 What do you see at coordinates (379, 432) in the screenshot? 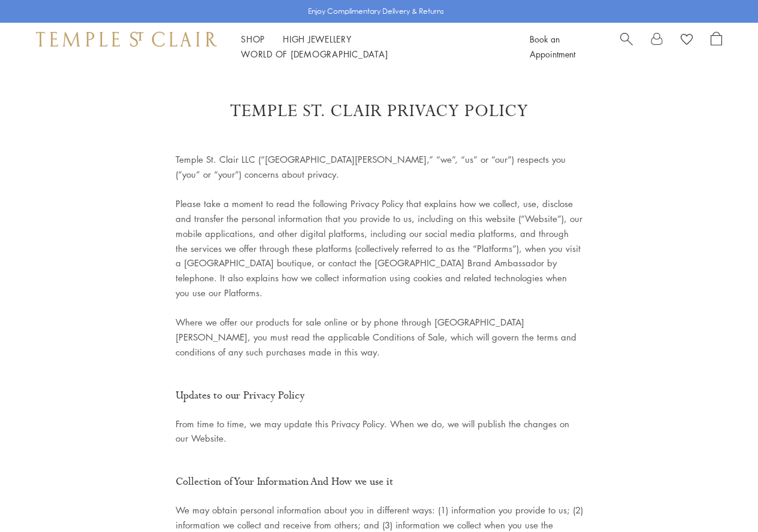
I see `p: From time to time, we may update this Privacy Policy. When we do, we will publish the changes on ...` at bounding box center [379, 432].